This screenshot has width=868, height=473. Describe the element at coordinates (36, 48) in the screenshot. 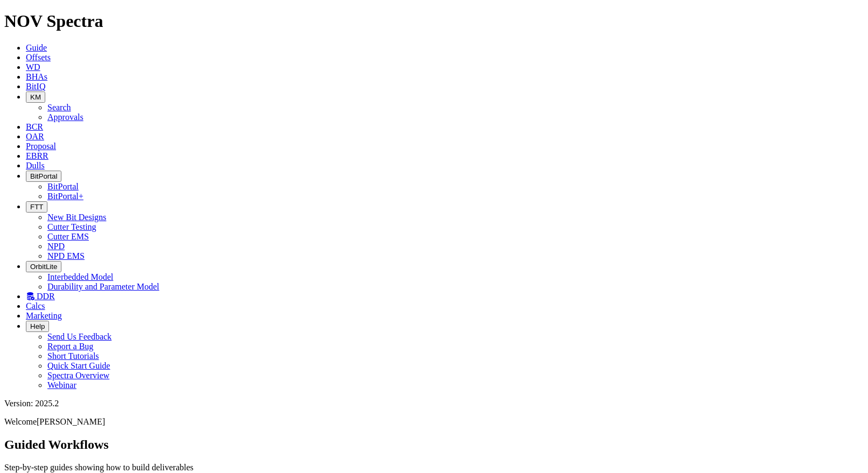

I see `a: Guide` at that location.